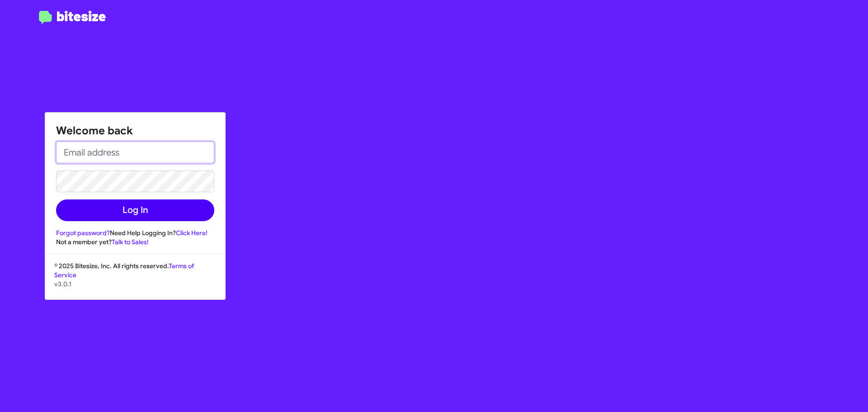 This screenshot has width=868, height=412. I want to click on div: Need Help Logging In?, so click(135, 233).